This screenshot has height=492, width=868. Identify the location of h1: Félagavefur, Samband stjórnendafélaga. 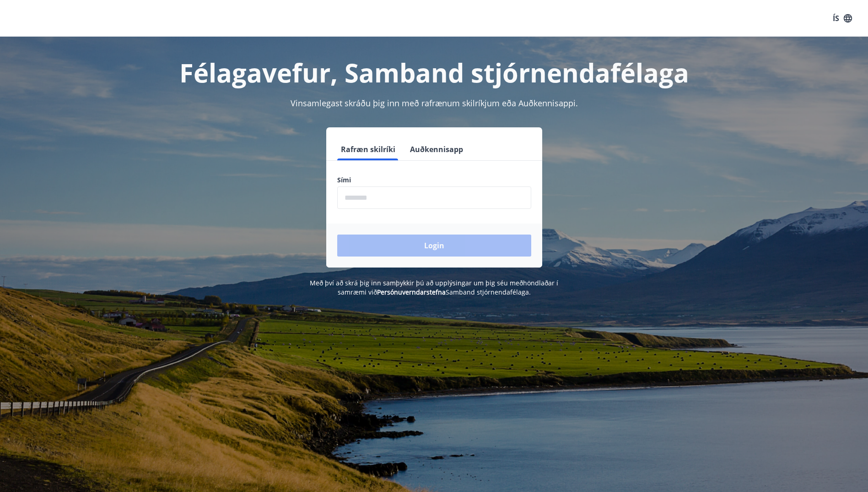
(434, 72).